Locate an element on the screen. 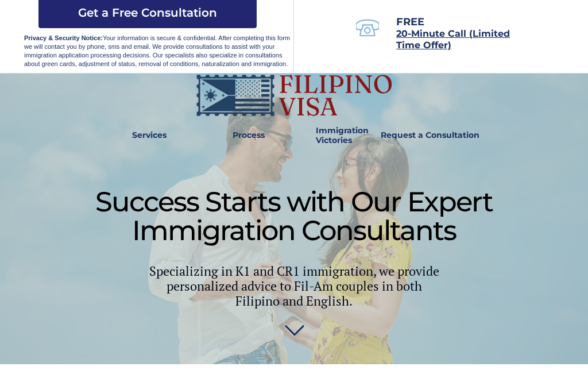  strong: Privacy & Security Notice: is located at coordinates (63, 38).